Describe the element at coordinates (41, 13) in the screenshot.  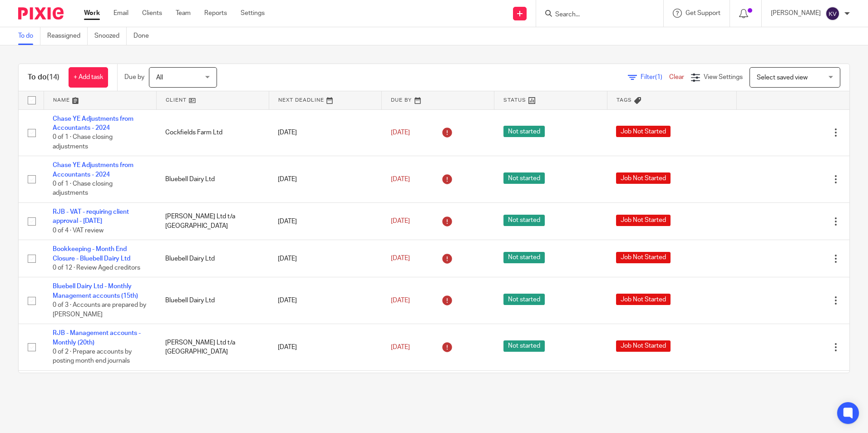
I see `img: Pixie` at that location.